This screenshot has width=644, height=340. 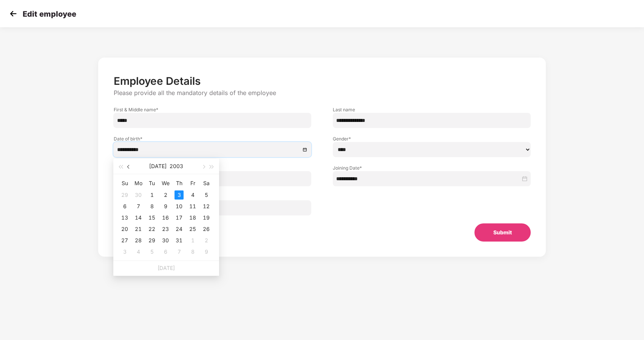 What do you see at coordinates (166, 218) in the screenshot?
I see `div: 16` at bounding box center [166, 218].